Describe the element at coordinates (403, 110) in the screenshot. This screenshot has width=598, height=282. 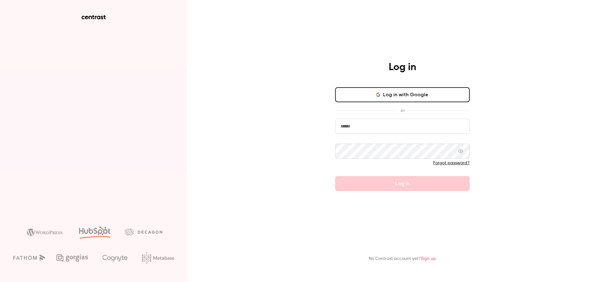
I see `span: or` at that location.